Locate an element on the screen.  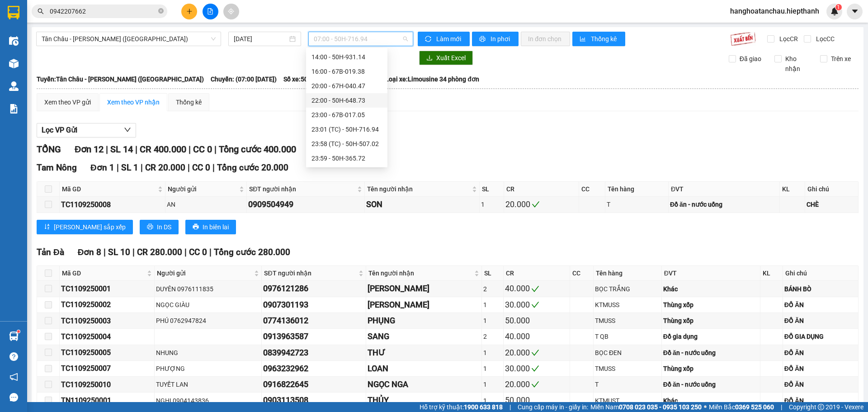
span: hanghoatanchau.hiepthanh is located at coordinates (774, 11).